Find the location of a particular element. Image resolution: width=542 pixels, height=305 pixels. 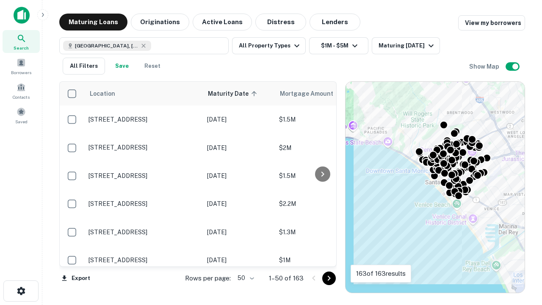

div: Contacts is located at coordinates (21, 91).